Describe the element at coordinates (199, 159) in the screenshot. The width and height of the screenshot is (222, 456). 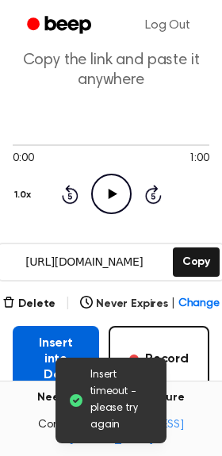
I see `span: 1:00` at that location.